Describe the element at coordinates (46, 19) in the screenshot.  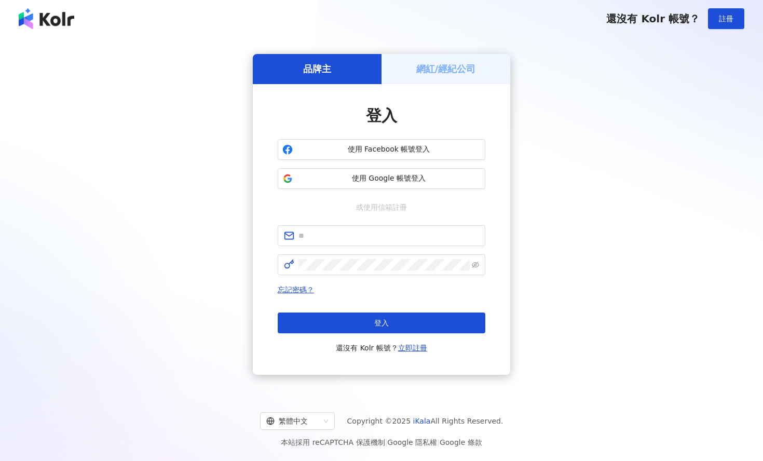
I see `img: logo` at that location.